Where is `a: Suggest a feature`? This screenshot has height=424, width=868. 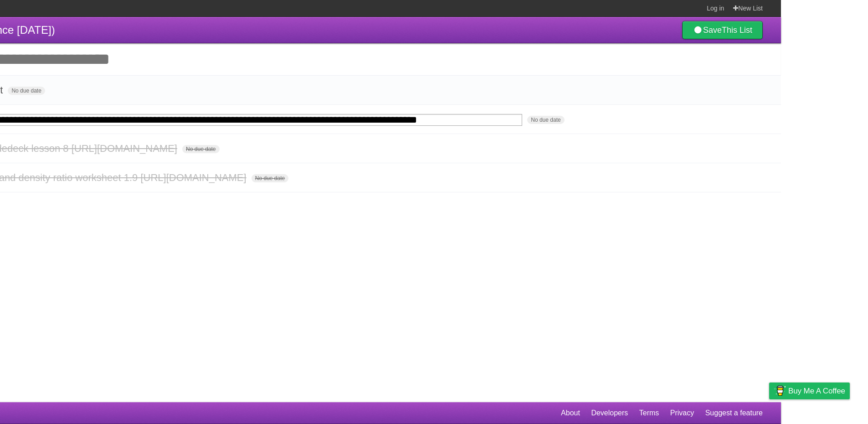 a: Suggest a feature is located at coordinates (735, 413).